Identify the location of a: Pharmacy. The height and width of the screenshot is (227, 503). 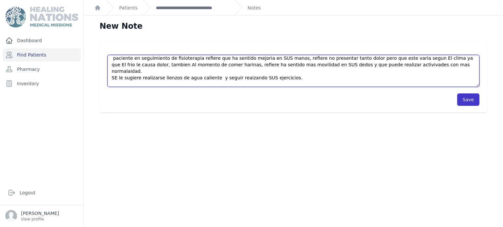
(42, 69).